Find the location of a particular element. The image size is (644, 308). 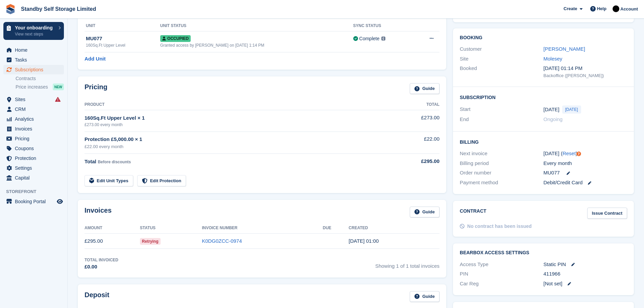

div: Static PIN is located at coordinates (585, 264).